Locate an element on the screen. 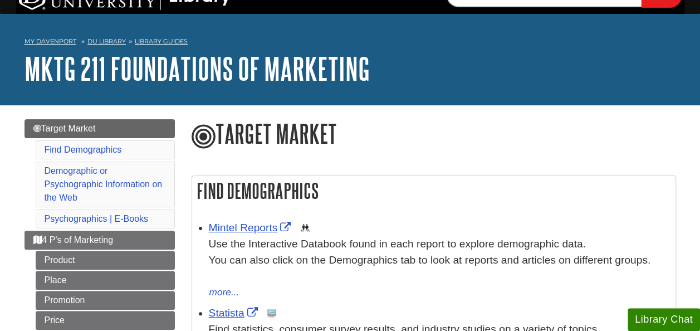 This screenshot has height=331, width=700. span: Target Market is located at coordinates (65, 128).